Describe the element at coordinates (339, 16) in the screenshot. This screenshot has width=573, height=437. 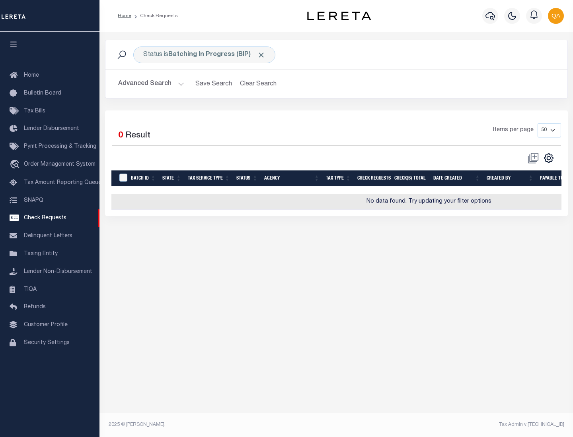
I see `img: logo-dark.svg` at that location.